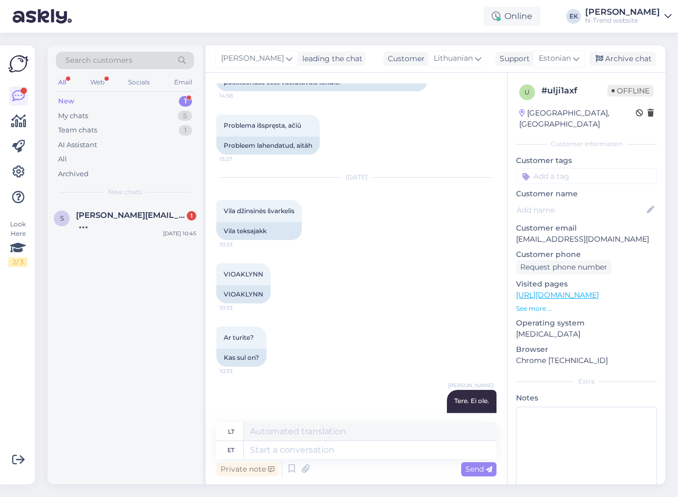 The width and height of the screenshot is (678, 497). What do you see at coordinates (586, 144) in the screenshot?
I see `div: Customer information` at bounding box center [586, 144].